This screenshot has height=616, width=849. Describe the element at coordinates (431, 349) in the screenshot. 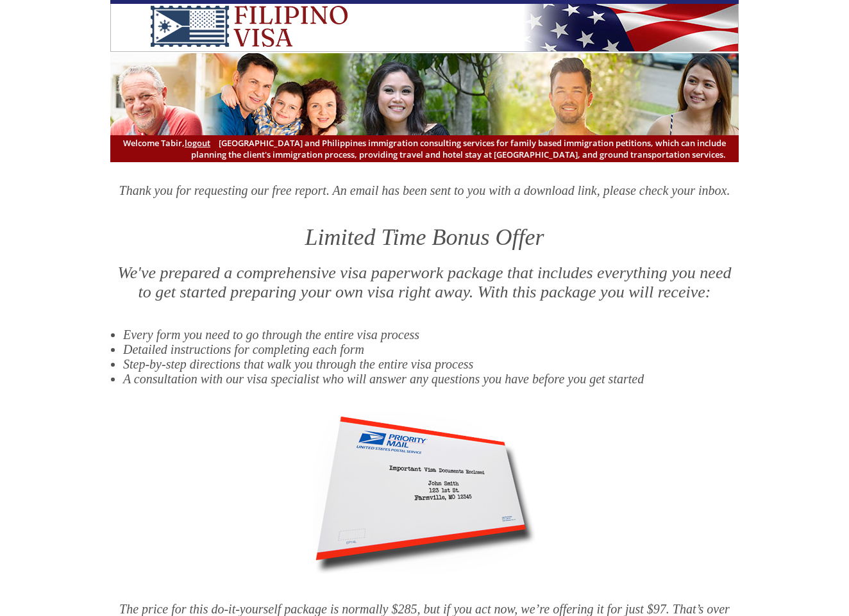

I see `li: Detailed instructions for completing each form` at that location.